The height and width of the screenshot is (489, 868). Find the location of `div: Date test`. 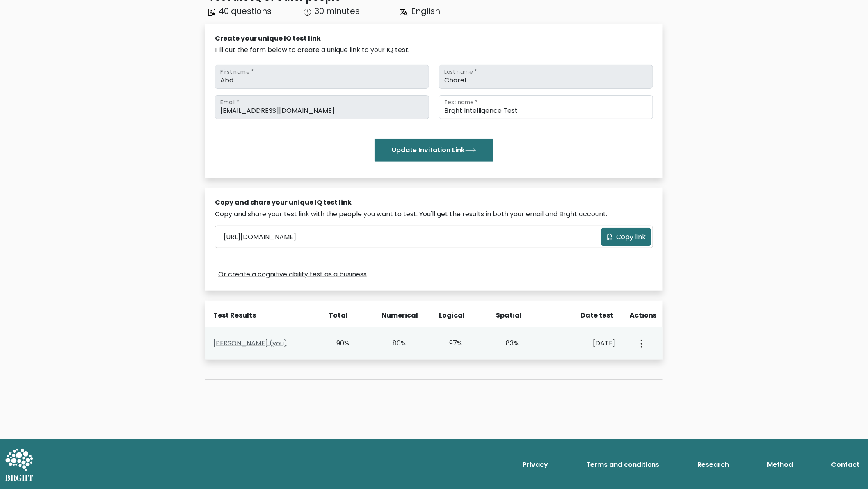

div: Date test is located at coordinates (586, 316).